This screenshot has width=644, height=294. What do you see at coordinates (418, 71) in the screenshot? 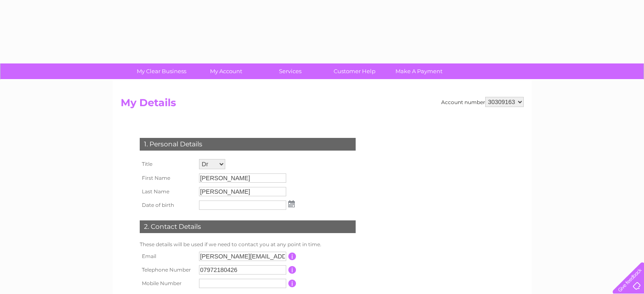
I see `a: Make A Payment` at bounding box center [418, 71].